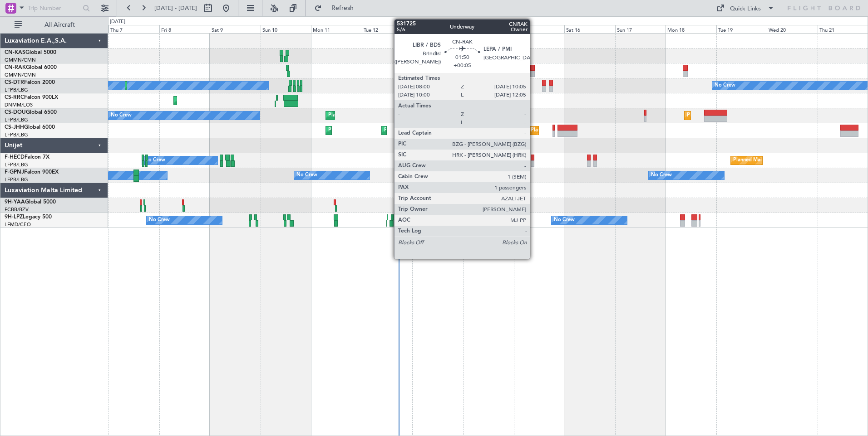 This screenshot has width=868, height=436. Describe the element at coordinates (337, 8) in the screenshot. I see `button: Refresh` at that location.